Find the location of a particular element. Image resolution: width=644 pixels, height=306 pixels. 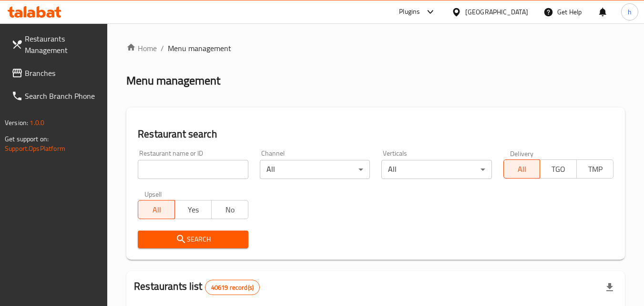

label: Delivery is located at coordinates (522, 153).